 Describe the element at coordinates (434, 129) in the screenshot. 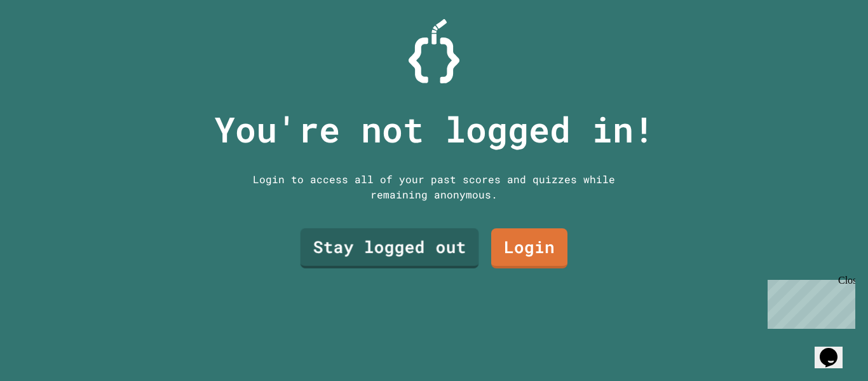

I see `p: You're not logged in!` at that location.